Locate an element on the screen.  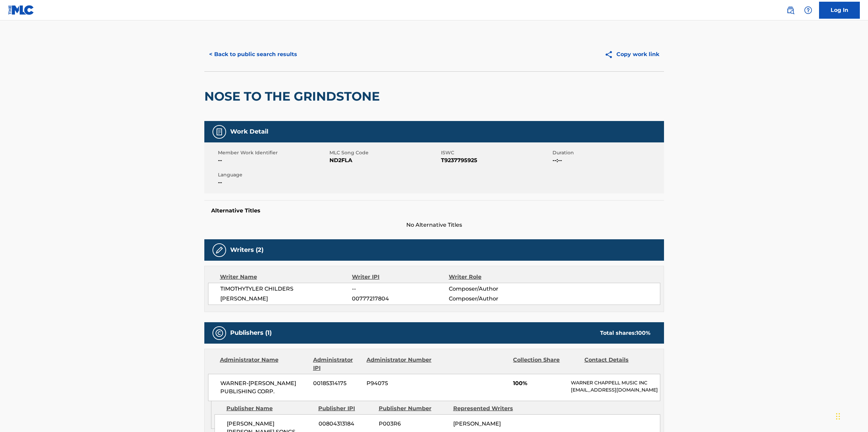
button: Copy work link is located at coordinates (632, 55).